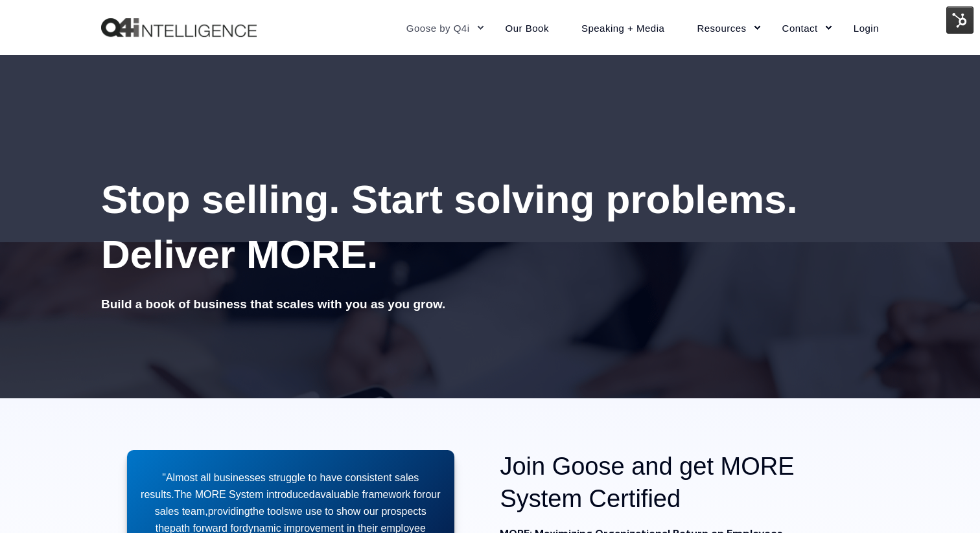  What do you see at coordinates (219, 494) in the screenshot?
I see `span: The MORE System` at bounding box center [219, 494].